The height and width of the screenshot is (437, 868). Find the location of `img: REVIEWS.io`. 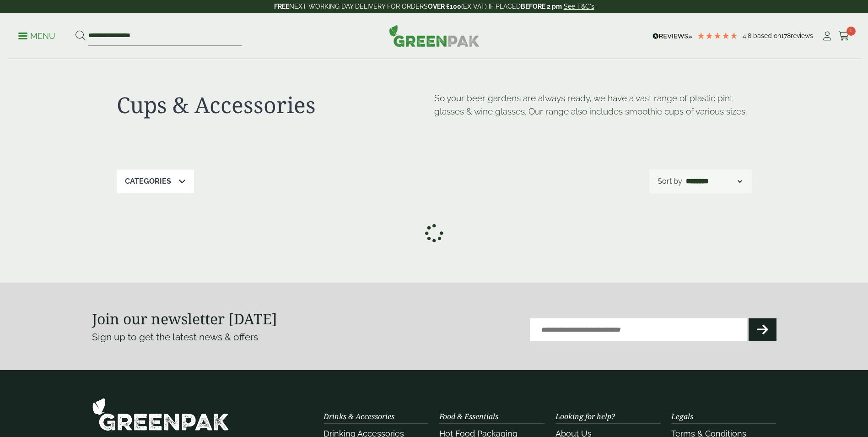

img: REVIEWS.io is located at coordinates (672, 36).